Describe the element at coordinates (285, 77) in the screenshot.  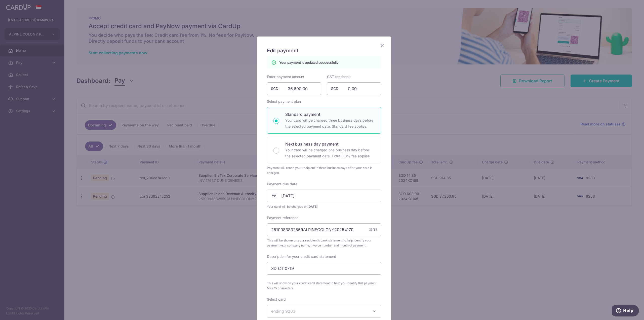
I see `label: Enter payment amount` at that location.